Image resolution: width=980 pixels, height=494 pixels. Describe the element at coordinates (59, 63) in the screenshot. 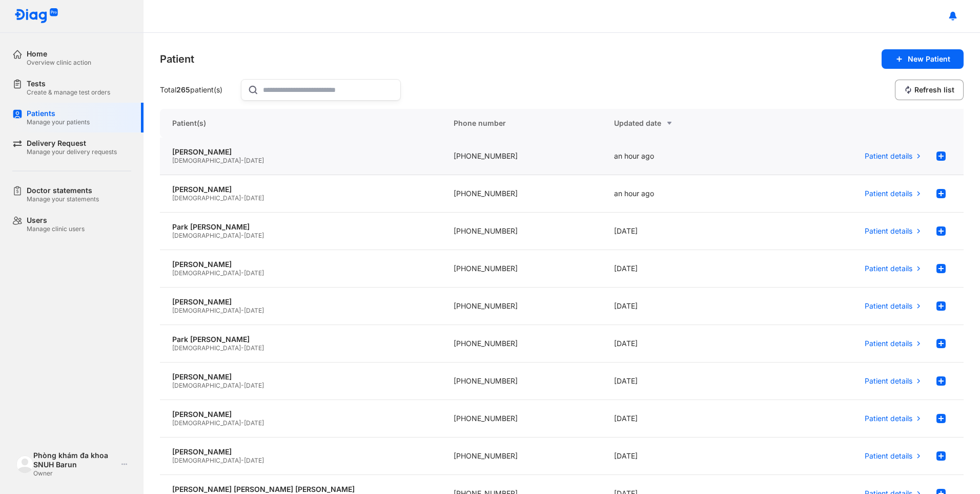

I see `div: Overview clinic action` at that location.